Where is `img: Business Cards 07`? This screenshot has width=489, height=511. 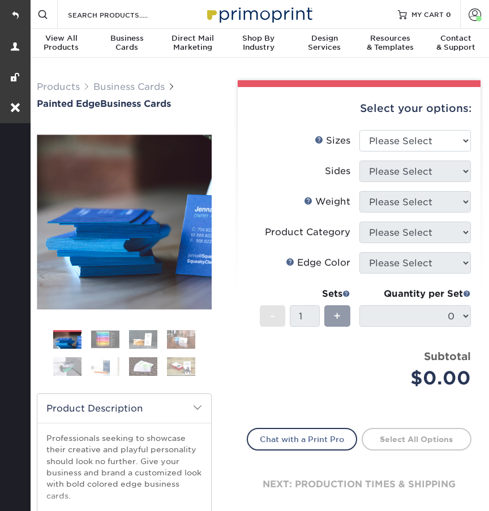
img: Business Cards 07 is located at coordinates (143, 366).